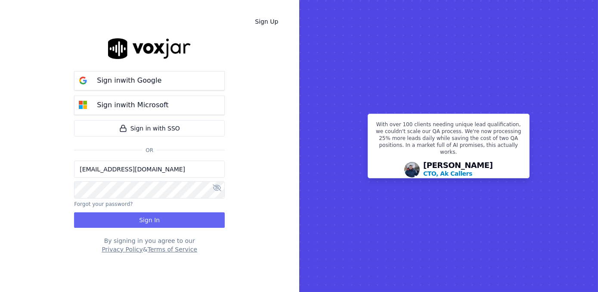  I want to click on a: Sign Up, so click(267, 22).